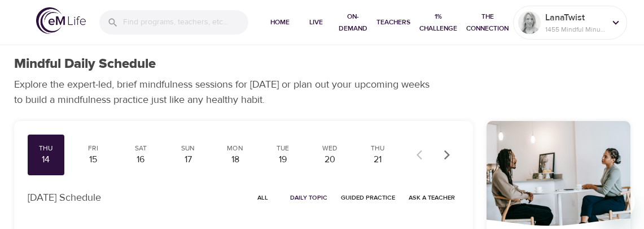 The width and height of the screenshot is (644, 229). What do you see at coordinates (140, 159) in the screenshot?
I see `div: 16` at bounding box center [140, 159].